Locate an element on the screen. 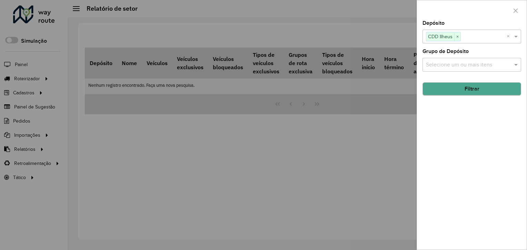 Image resolution: width=527 pixels, height=250 pixels. label: Grupo de Depósito is located at coordinates (446, 51).